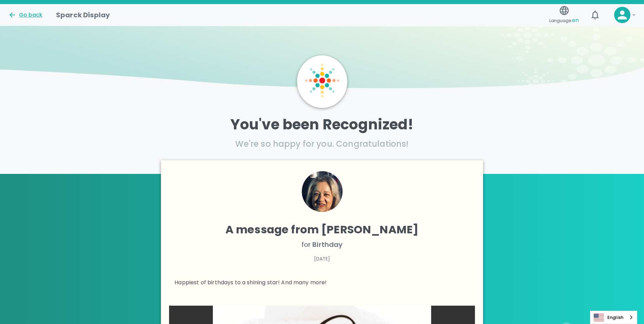  I want to click on span: Language:, so click(564, 20).